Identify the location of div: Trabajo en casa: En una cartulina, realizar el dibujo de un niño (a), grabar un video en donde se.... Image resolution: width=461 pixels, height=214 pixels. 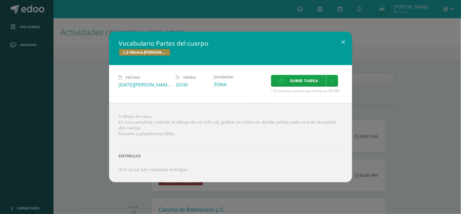
(231, 142).